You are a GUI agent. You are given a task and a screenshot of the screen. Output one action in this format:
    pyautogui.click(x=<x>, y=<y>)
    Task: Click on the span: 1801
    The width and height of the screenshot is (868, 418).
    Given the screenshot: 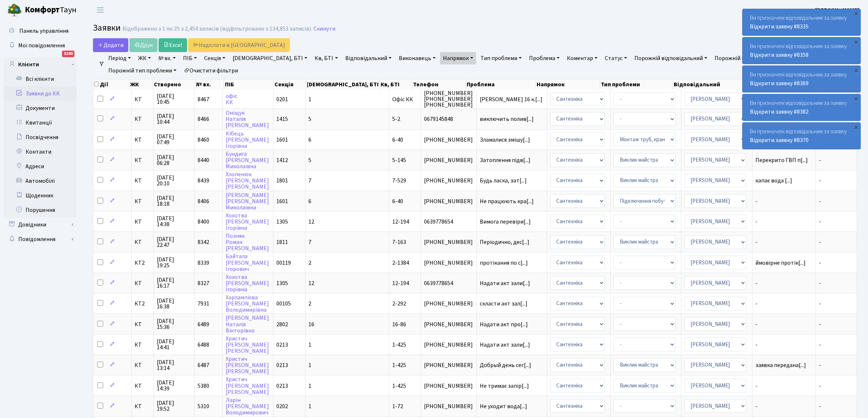 What is the action you would take?
    pyautogui.click(x=282, y=181)
    